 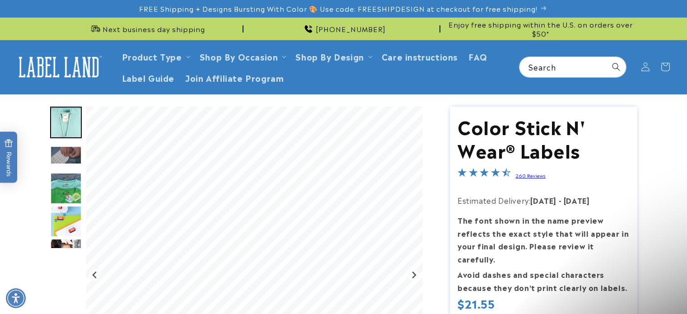 I want to click on div: Go to slide 6, so click(x=66, y=254).